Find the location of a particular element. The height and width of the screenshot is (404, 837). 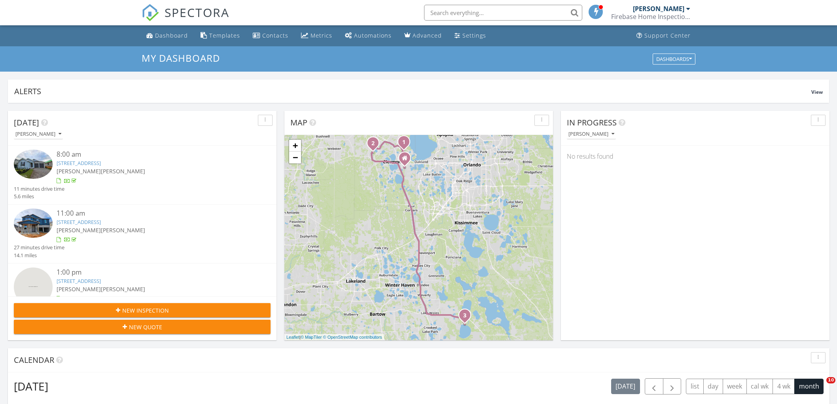

div: Automations is located at coordinates (373, 35).